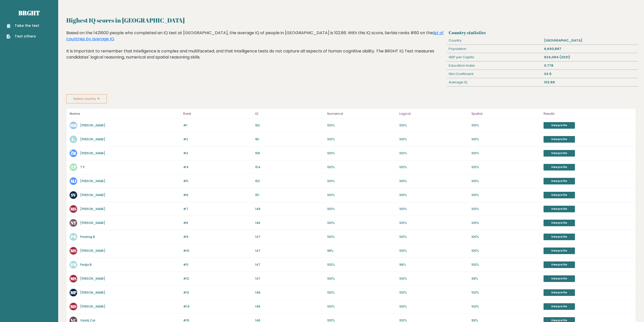 The width and height of the screenshot is (644, 322). Describe the element at coordinates (434, 265) in the screenshot. I see `p: 96%` at that location.